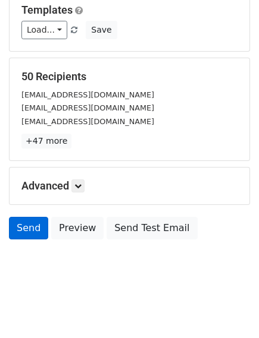 The image size is (259, 338). Describe the element at coordinates (129, 77) in the screenshot. I see `h5: 50 Recipients` at that location.